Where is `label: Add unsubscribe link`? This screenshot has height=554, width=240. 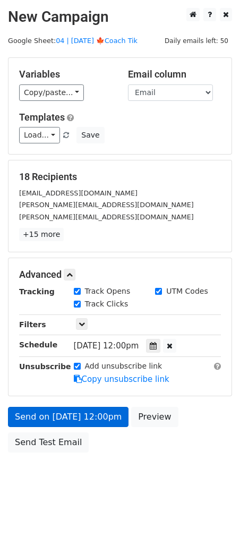
label: Add unsubscribe link is located at coordinates (124, 366).